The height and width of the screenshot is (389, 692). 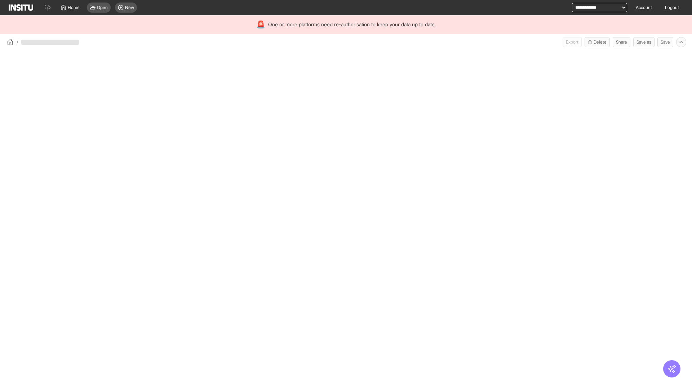 I want to click on button: Delete, so click(x=597, y=42).